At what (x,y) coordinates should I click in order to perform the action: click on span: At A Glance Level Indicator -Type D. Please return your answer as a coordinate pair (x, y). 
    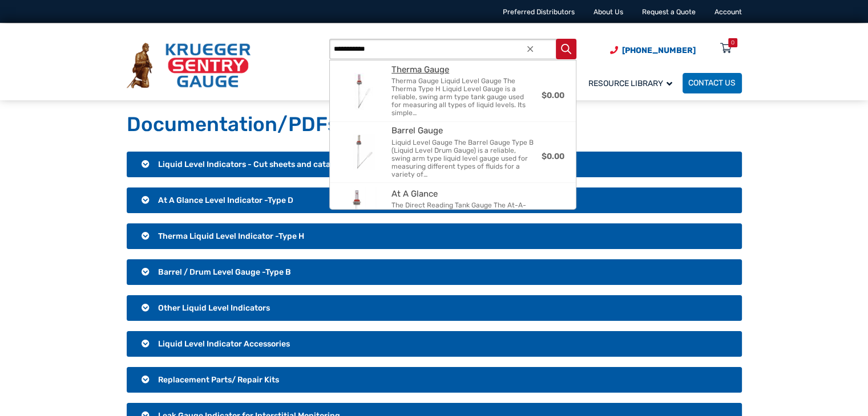
    Looking at the image, I should click on (225, 200).